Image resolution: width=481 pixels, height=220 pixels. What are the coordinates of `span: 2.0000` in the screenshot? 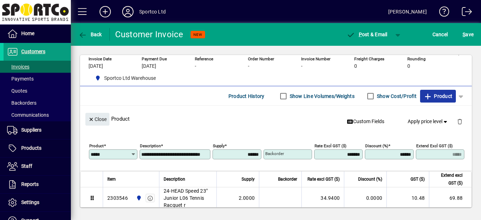 It's located at (247, 198).